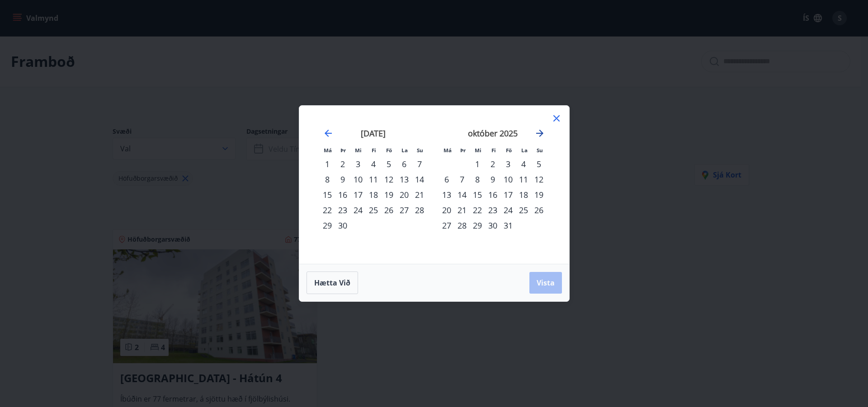 This screenshot has height=407, width=868. I want to click on div: 3, so click(508, 164).